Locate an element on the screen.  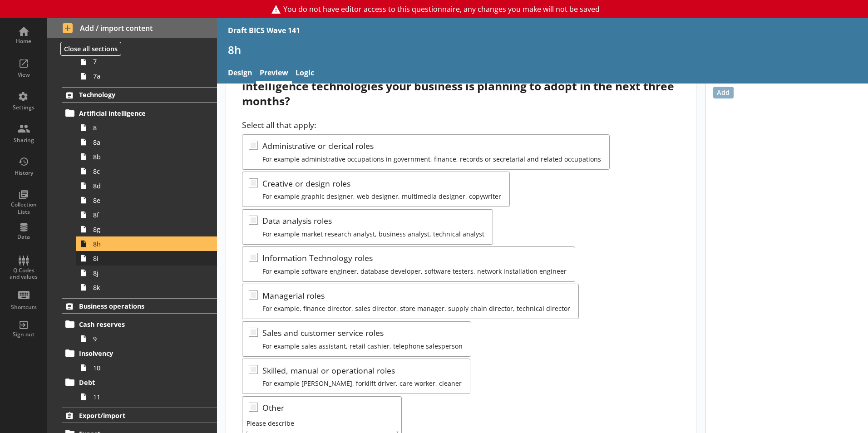
div: Settings is located at coordinates (23, 108).